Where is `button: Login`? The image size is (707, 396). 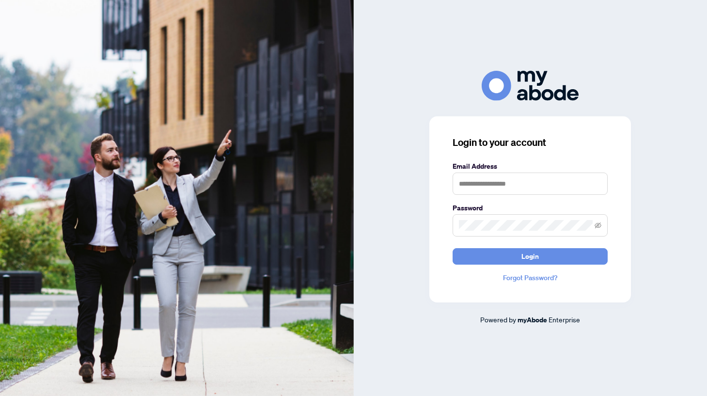 button: Login is located at coordinates (530, 256).